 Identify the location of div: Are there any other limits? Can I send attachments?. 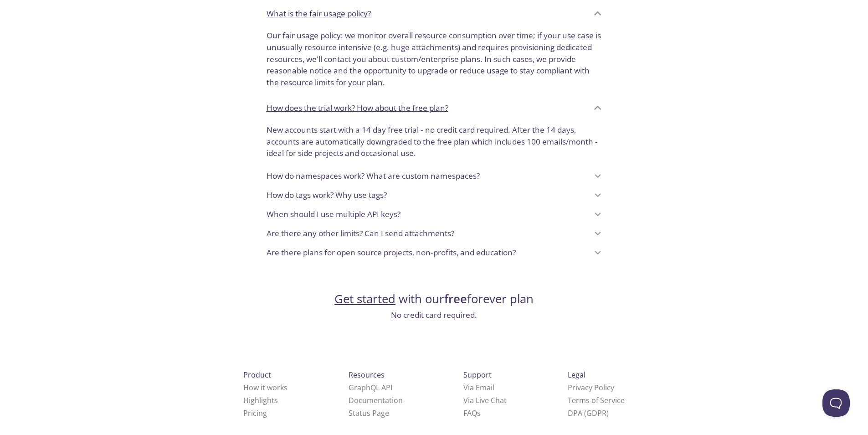
(434, 233).